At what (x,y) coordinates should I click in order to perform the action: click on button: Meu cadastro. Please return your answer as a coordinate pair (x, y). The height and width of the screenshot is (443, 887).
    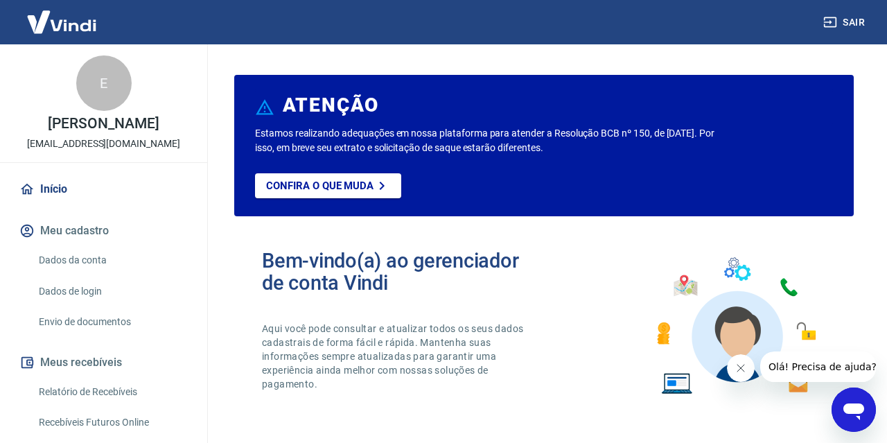
    Looking at the image, I should click on (103, 231).